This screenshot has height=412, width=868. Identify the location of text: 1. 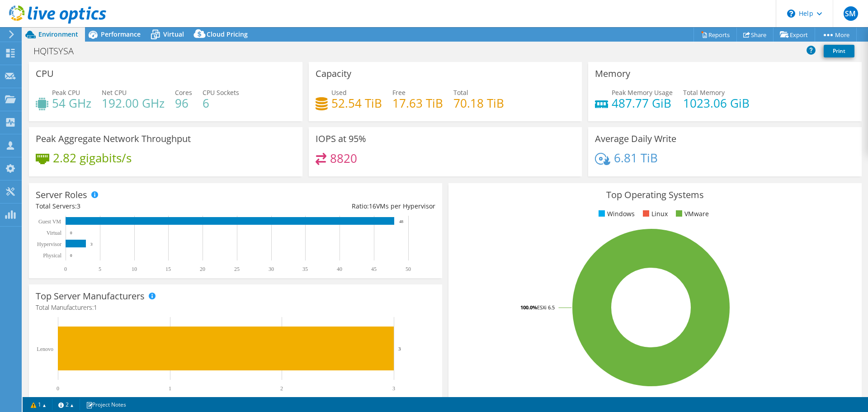
(170, 388).